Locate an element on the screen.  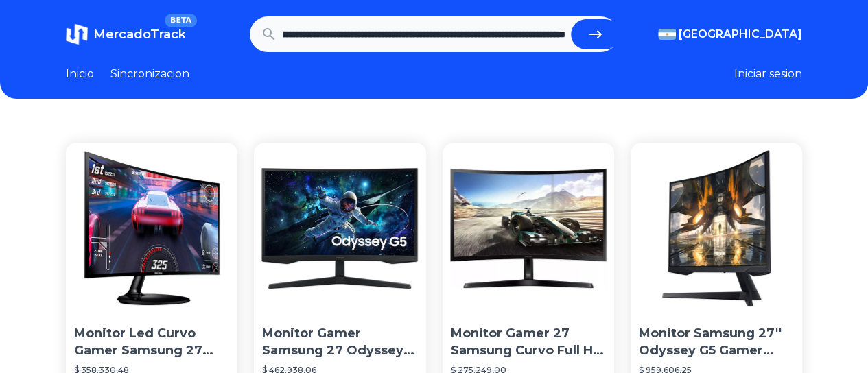
img: Monitor Led Curvo Gamer Samsung 27 F390 Full Hdmi 36 Meses is located at coordinates (152, 229).